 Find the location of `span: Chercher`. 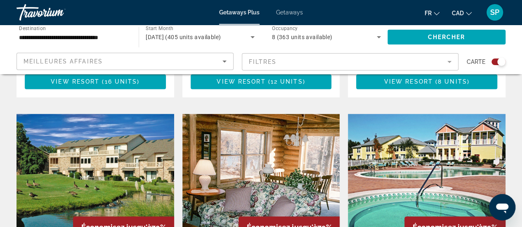

span: Chercher is located at coordinates (446, 37).